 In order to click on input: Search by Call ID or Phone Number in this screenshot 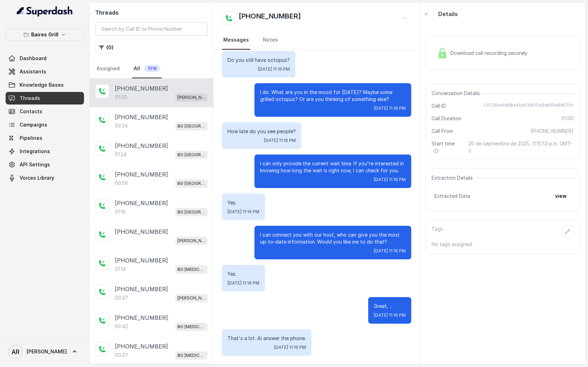, I will do `click(151, 29)`.